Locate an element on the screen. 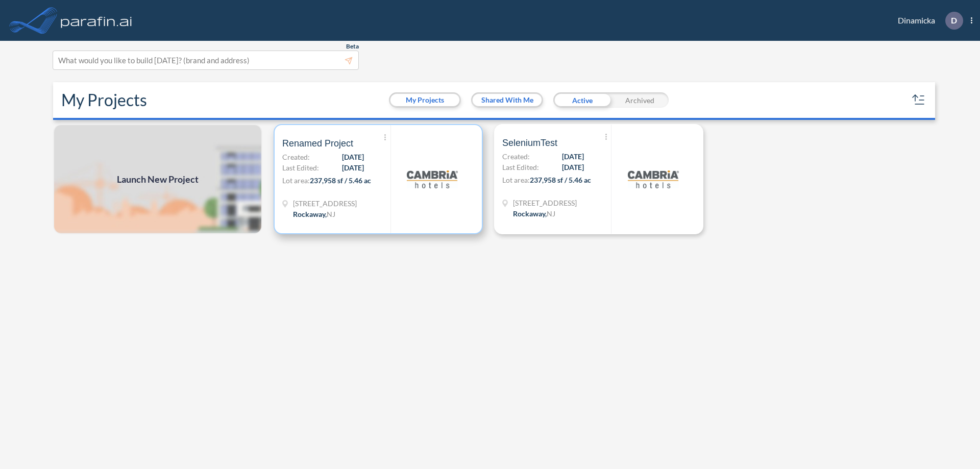 The image size is (980, 469). span: Launch New Project is located at coordinates (158, 179).